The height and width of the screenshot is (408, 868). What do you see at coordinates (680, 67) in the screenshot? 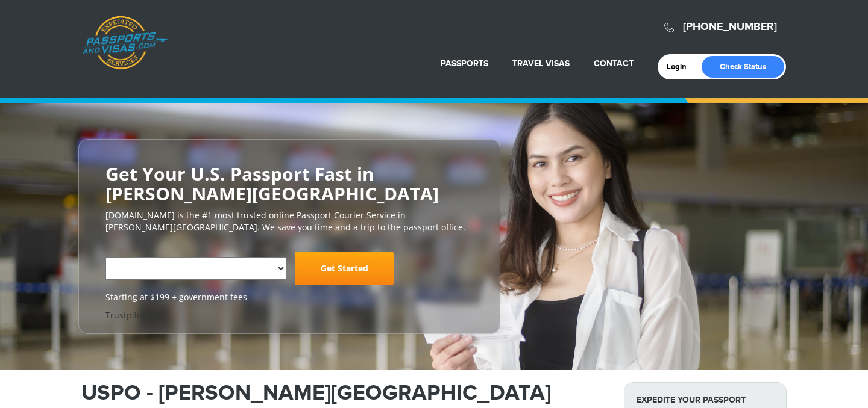
I see `a: Login` at bounding box center [680, 67].